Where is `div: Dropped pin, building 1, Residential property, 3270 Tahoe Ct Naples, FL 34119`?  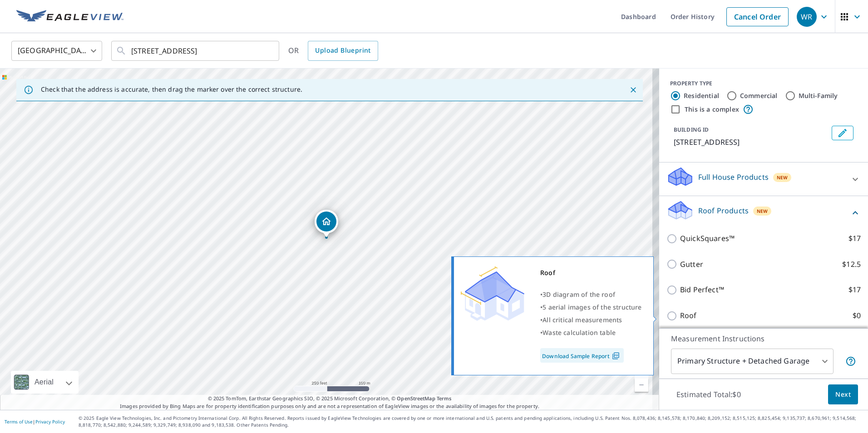
div: Dropped pin, building 1, Residential property, 3270 Tahoe Ct Naples, FL 34119 is located at coordinates (326, 224).